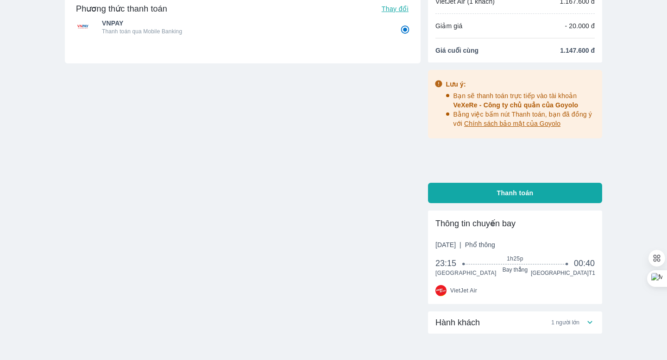 This screenshot has height=360, width=667. What do you see at coordinates (245, 23) in the screenshot?
I see `span: VNPAY` at bounding box center [245, 23].